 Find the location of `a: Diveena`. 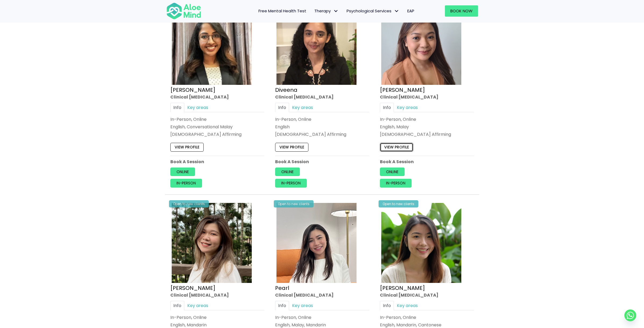

a: Diveena is located at coordinates (286, 90).